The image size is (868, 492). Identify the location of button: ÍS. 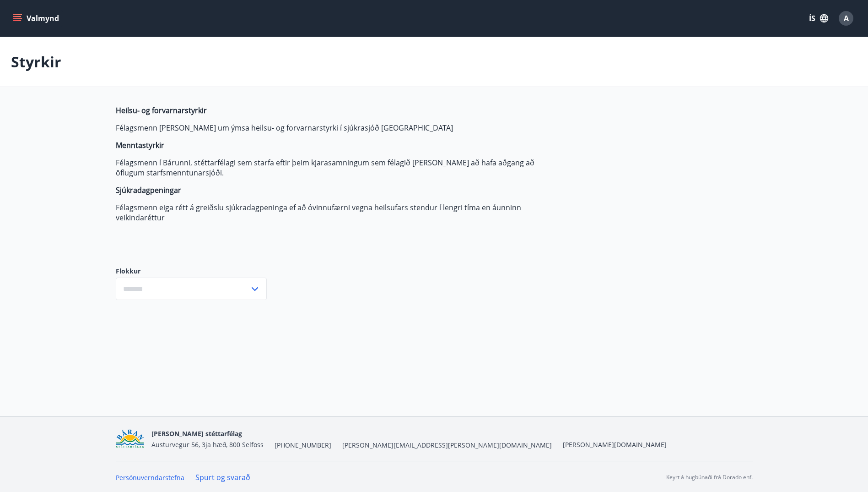
(819, 18).